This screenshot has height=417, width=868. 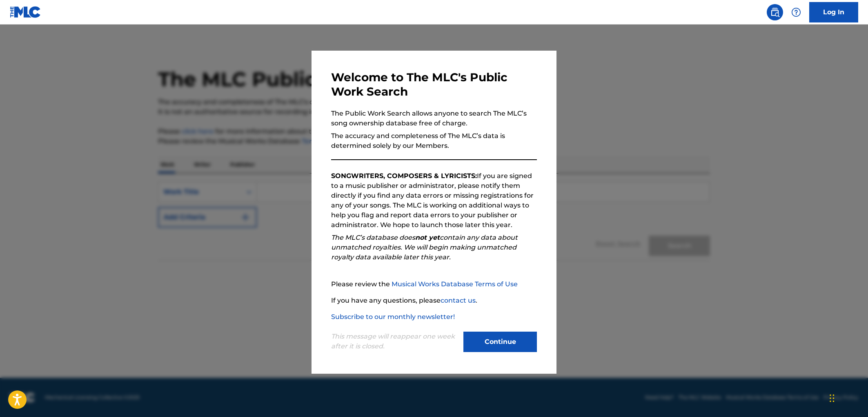 I want to click on a: Public Search, so click(x=774, y=12).